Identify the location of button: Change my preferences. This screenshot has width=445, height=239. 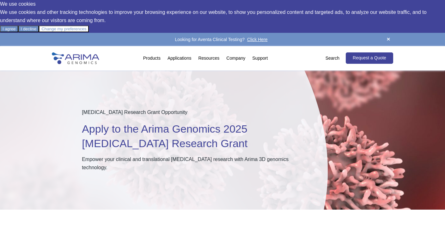
(64, 29).